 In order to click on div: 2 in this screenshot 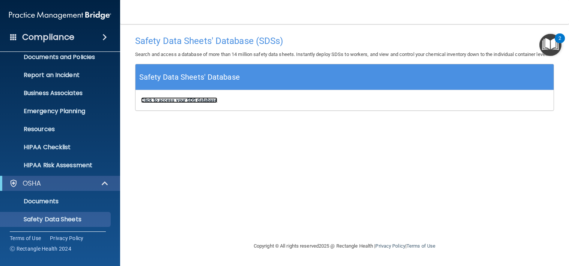, I will do `click(560, 43)`.